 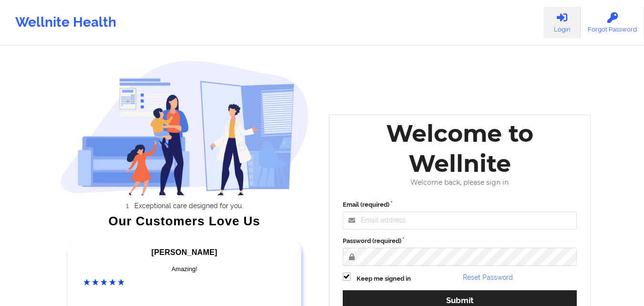 What do you see at coordinates (189, 205) in the screenshot?
I see `li: Exceptional care designed for you.` at bounding box center [189, 205].